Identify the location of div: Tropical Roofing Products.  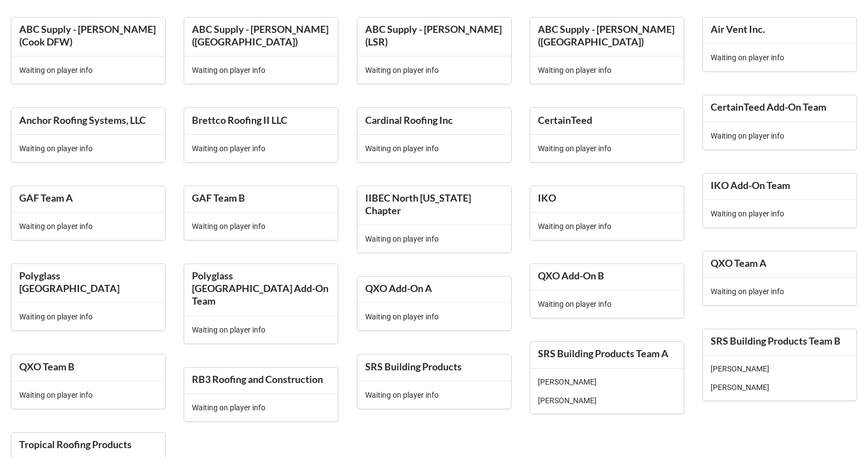
(88, 444).